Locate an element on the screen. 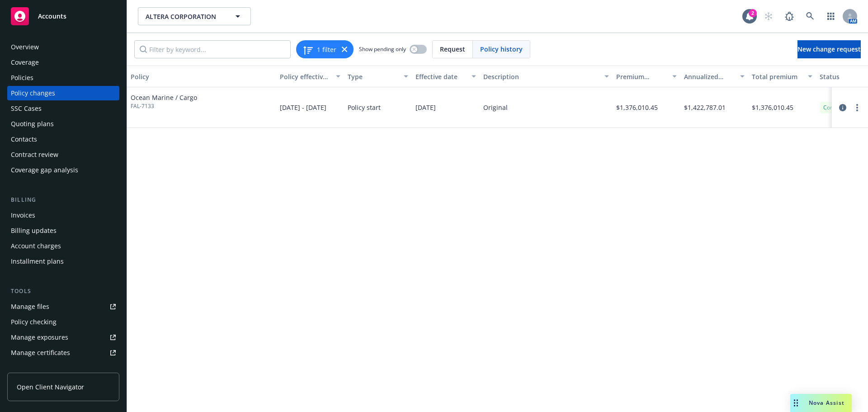  a: Quoting plans is located at coordinates (63, 124).